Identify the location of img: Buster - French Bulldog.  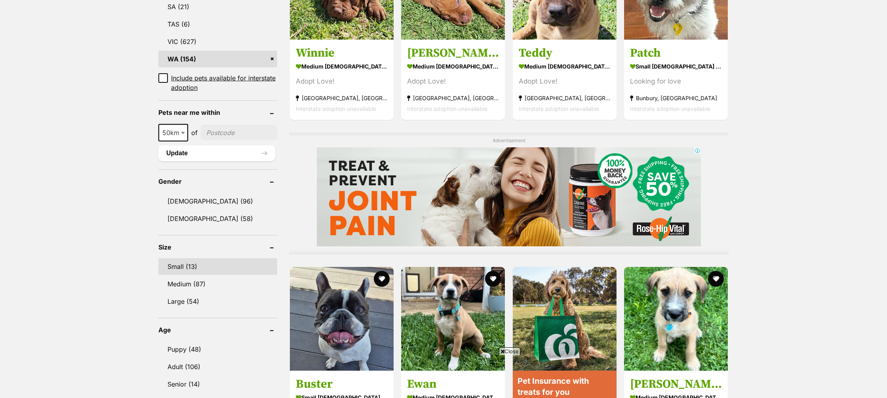
(342, 319).